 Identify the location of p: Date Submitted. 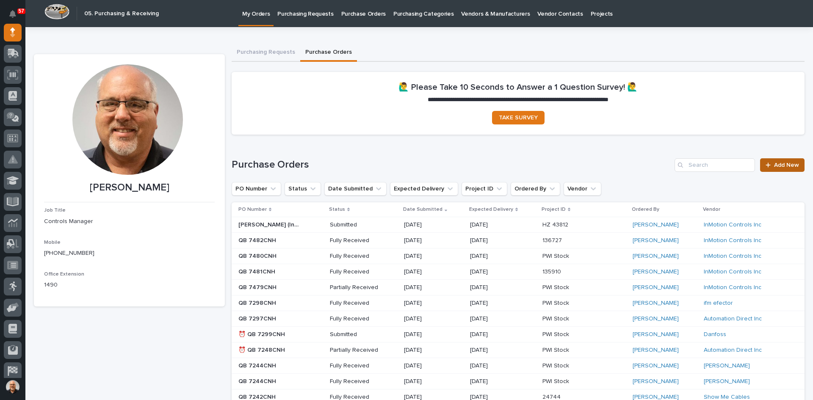
(423, 210).